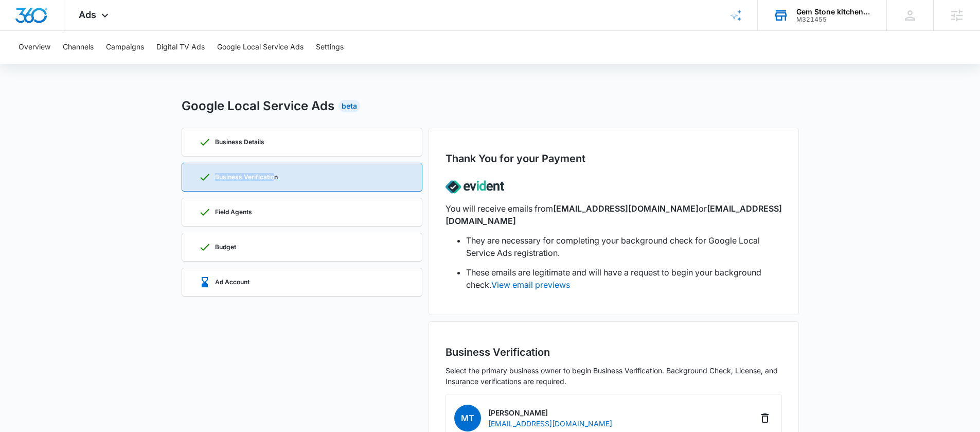 This screenshot has height=432, width=980. I want to click on button: Campaigns, so click(125, 48).